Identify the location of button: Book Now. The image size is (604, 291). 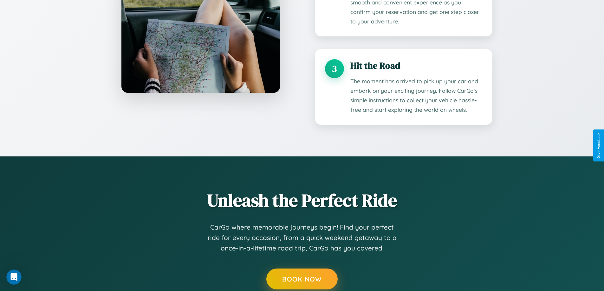
(302, 279).